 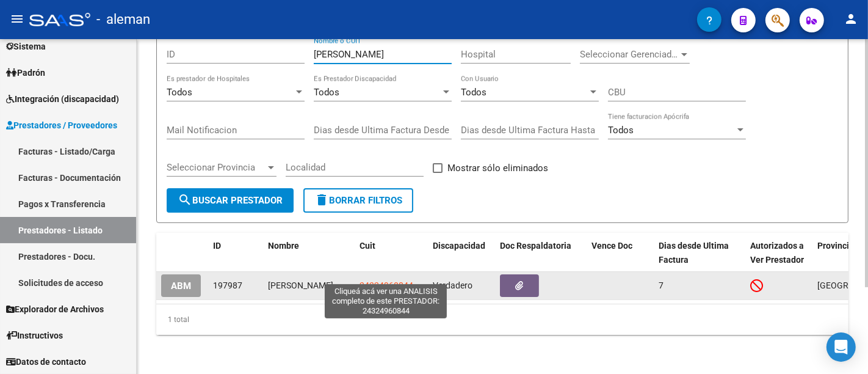 What do you see at coordinates (216, 167) in the screenshot?
I see `span: Seleccionar Provincia` at bounding box center [216, 167].